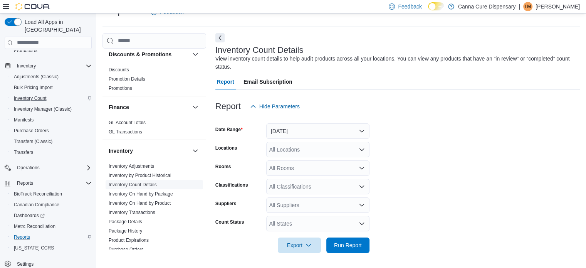 This screenshot has width=586, height=268. Describe the element at coordinates (43, 109) in the screenshot. I see `a: Inventory Manager (Classic)` at that location.